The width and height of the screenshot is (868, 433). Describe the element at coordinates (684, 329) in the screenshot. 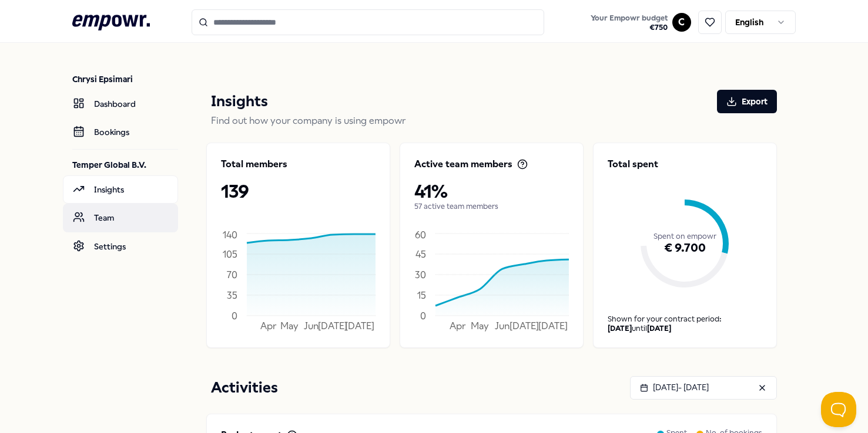

I see `div: until` at that location.